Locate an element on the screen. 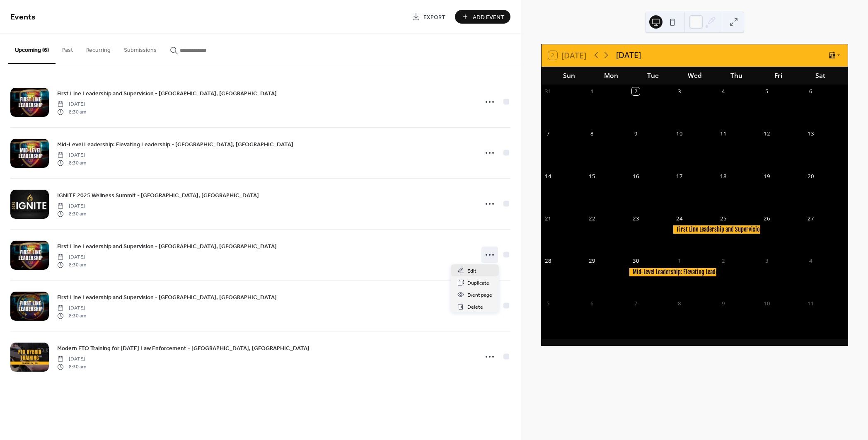 The height and width of the screenshot is (440, 868). div: 21 is located at coordinates (548, 219).